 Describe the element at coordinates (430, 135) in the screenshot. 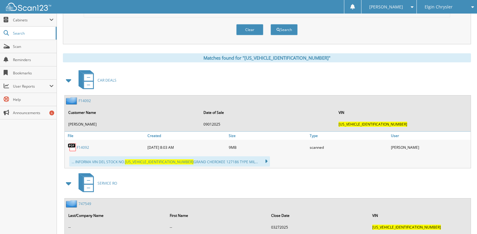

I see `a: User` at that location.